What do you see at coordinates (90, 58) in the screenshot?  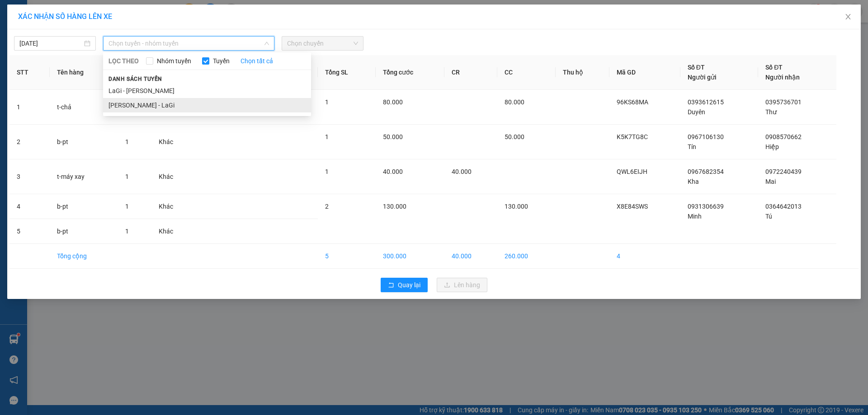 I see `b: 33 Bác Ái, P Phước Hội, TX Lagi` at bounding box center [90, 58].